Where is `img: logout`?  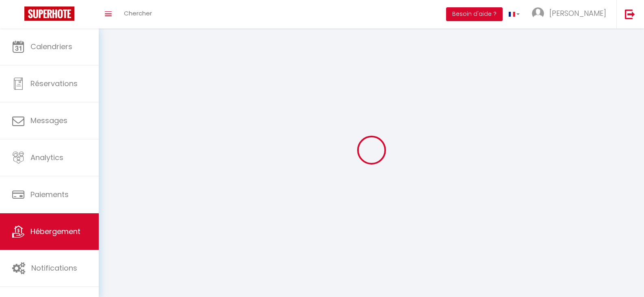 img: logout is located at coordinates (630, 14).